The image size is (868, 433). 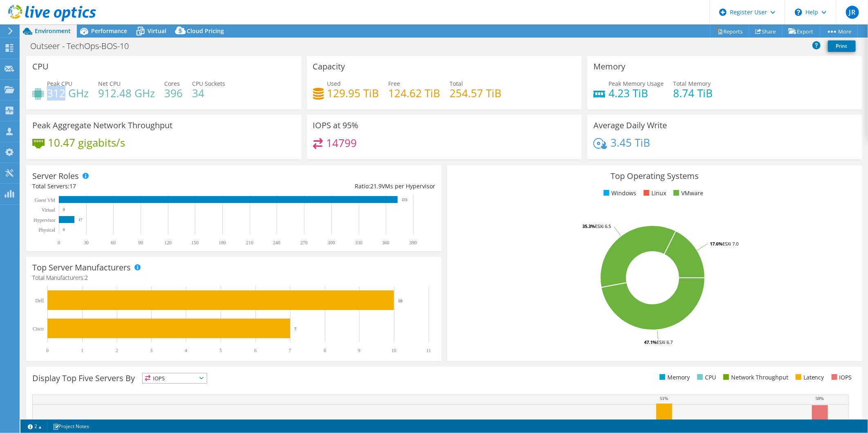 What do you see at coordinates (692, 83) in the screenshot?
I see `span: Total Memory` at bounding box center [692, 83].